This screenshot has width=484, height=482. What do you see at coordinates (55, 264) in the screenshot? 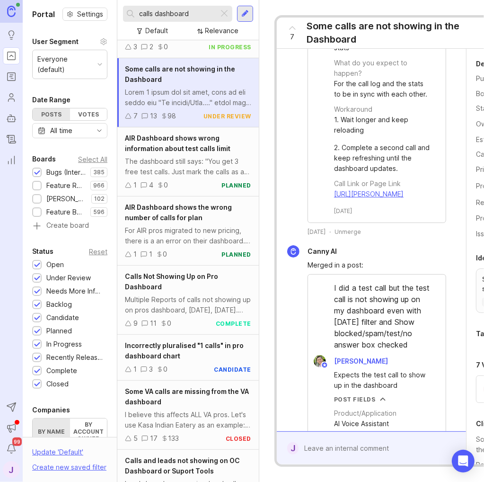
I see `div: Open` at bounding box center [55, 264].